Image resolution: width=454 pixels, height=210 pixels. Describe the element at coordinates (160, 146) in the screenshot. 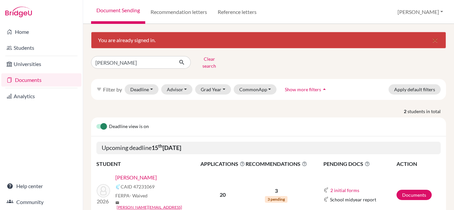

I see `sup: th` at that location.